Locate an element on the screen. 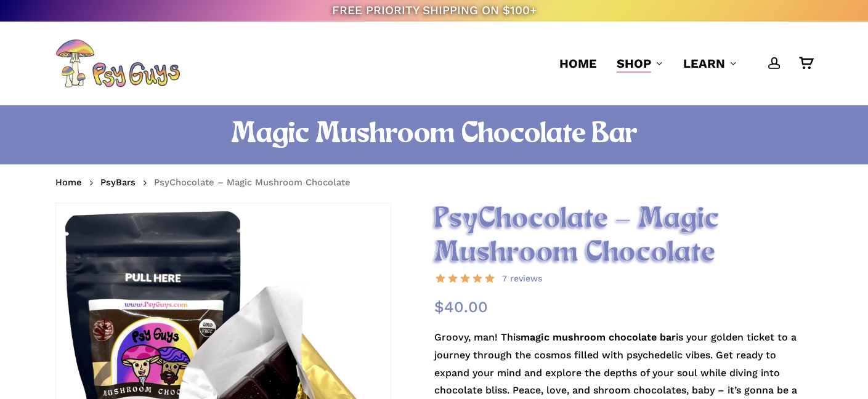 This screenshot has height=399, width=868. strong: magic mushroom chocolate bar is located at coordinates (598, 337).